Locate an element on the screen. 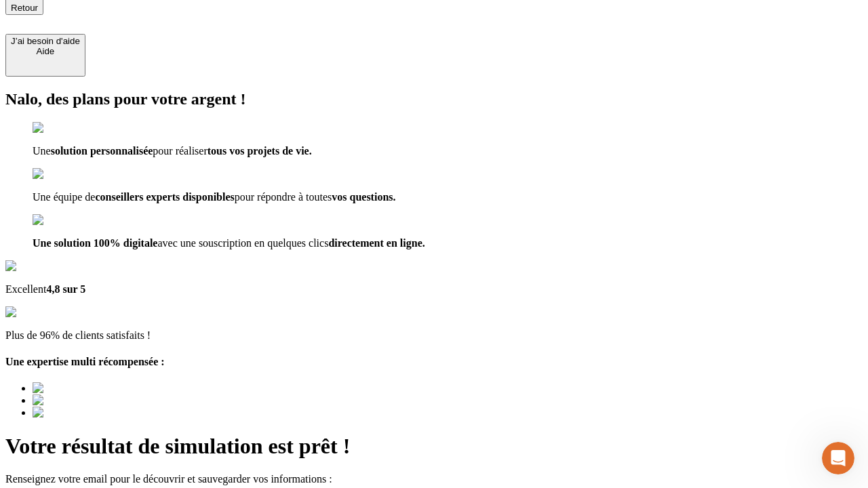 The image size is (868, 488). img: reviews stars is located at coordinates (39, 312).